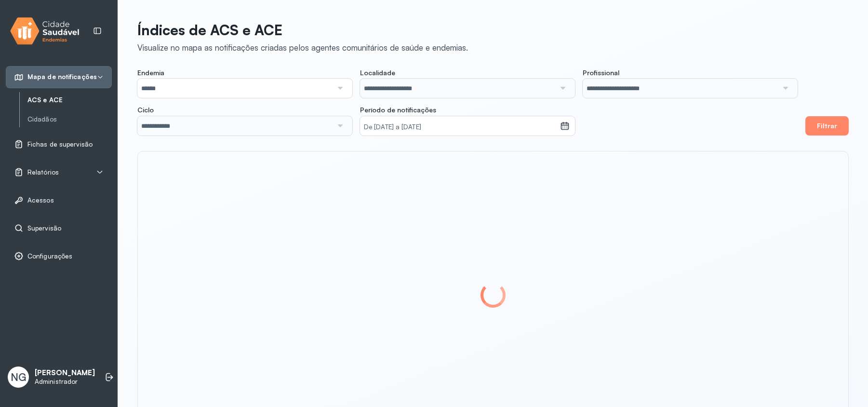 Image resolution: width=868 pixels, height=407 pixels. Describe the element at coordinates (43, 172) in the screenshot. I see `span: Relatórios` at that location.